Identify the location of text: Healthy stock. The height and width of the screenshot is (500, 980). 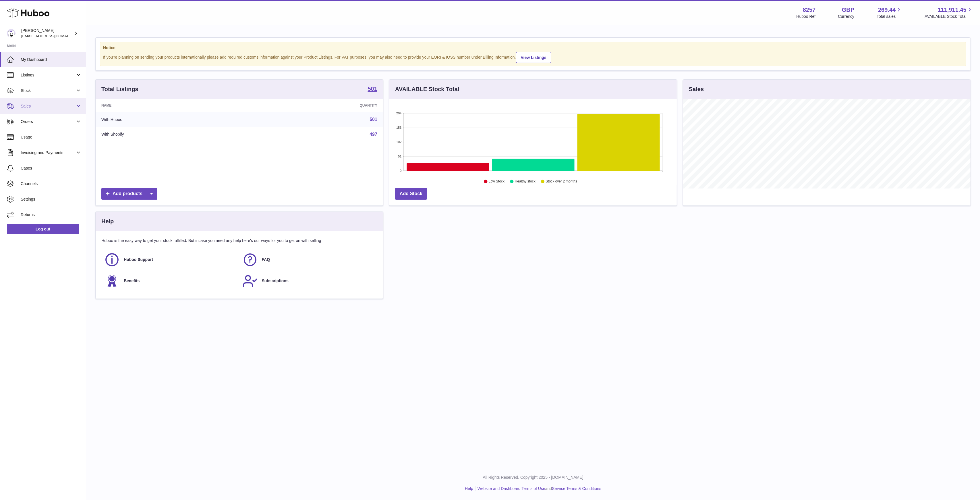
(526, 182).